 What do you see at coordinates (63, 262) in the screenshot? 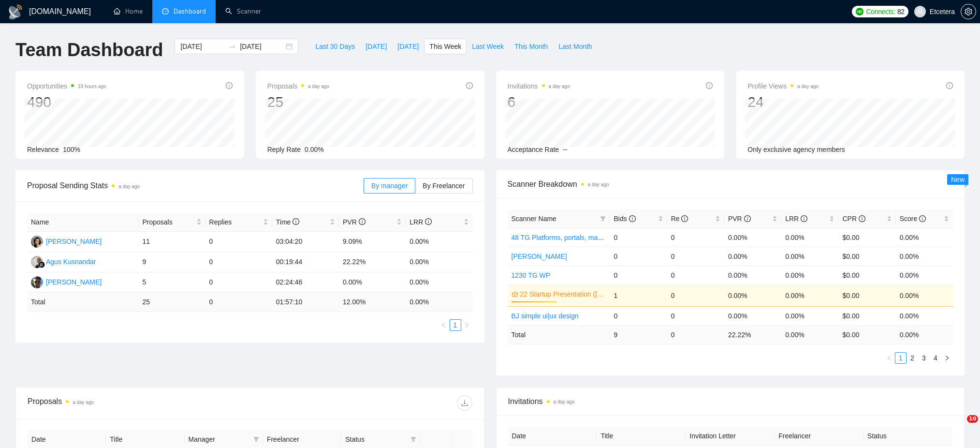
I see `a: AKAgus Kusnandar` at bounding box center [63, 262].